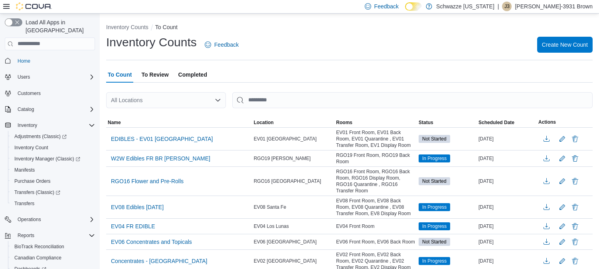  I want to click on div: RGO16 Front Room, RGO16 Back Room, RGO16 Display Room, RGO16 Quarantine , RGO16 Transfer Room, so click(375, 181).